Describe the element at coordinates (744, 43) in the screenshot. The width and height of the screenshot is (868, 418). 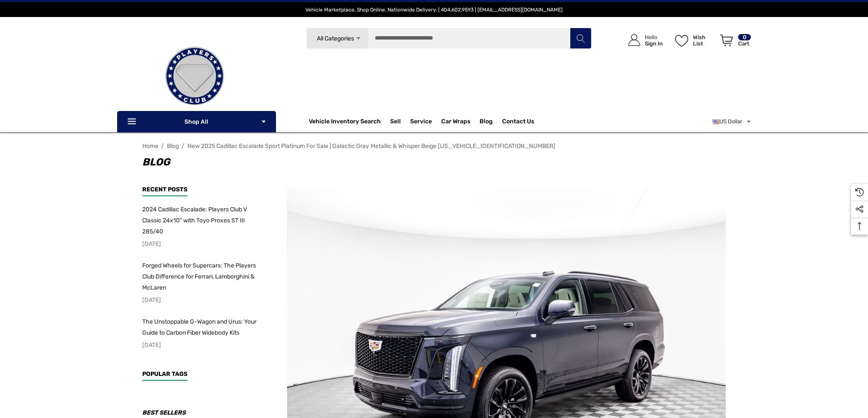
I see `p: Cart` at that location.